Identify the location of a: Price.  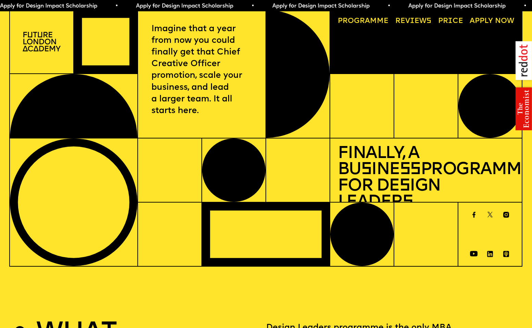
(451, 21).